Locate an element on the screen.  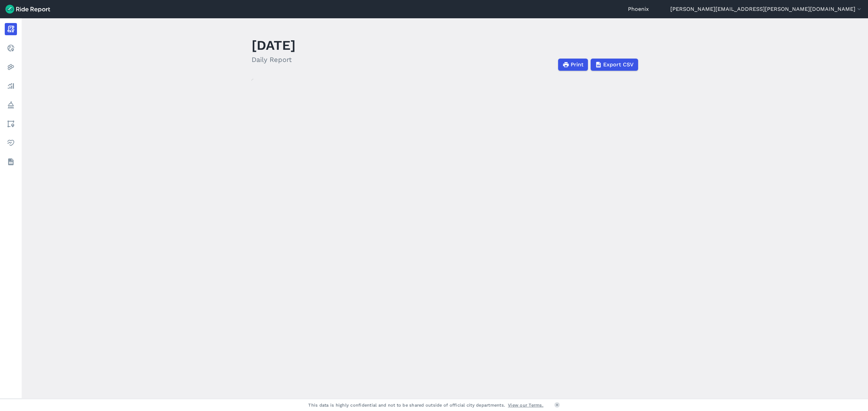
a: Realtime is located at coordinates (11, 48).